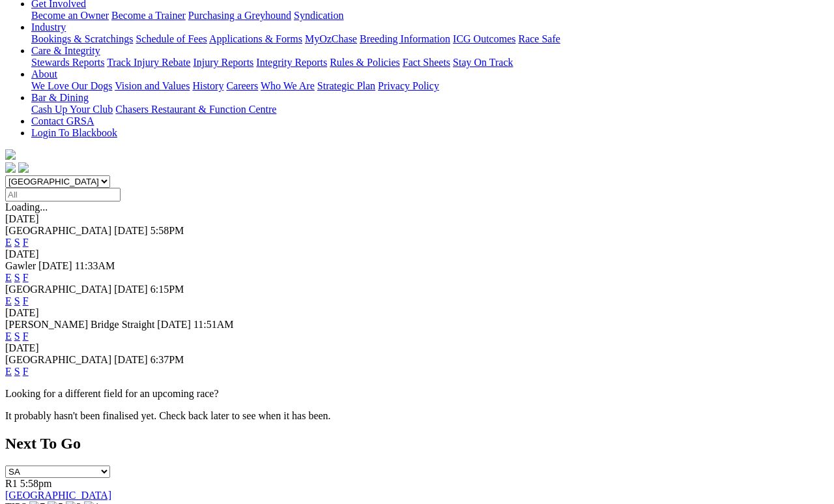  What do you see at coordinates (483, 62) in the screenshot?
I see `a: Stay On Track` at bounding box center [483, 62].